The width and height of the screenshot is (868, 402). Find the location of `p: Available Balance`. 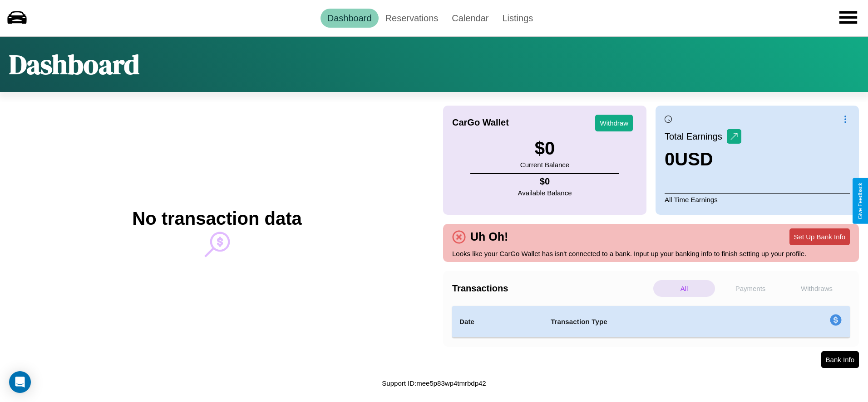

p: Available Balance is located at coordinates (545, 192).